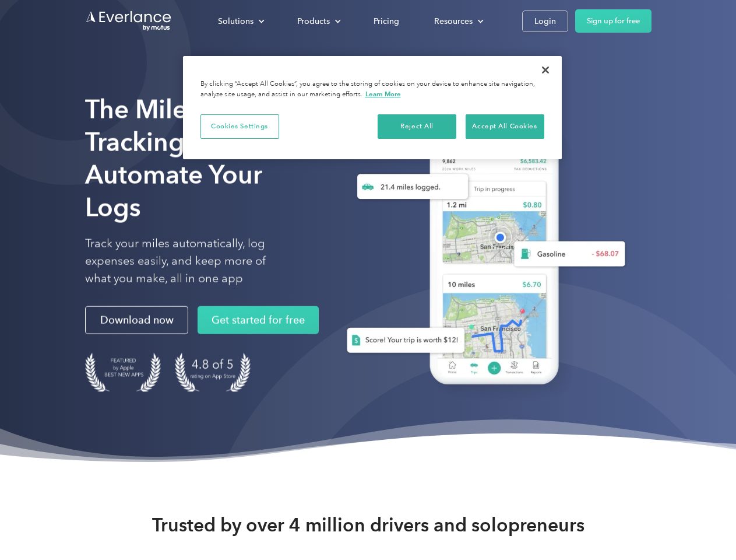  What do you see at coordinates (129, 21) in the screenshot?
I see `a: Go to homepage` at bounding box center [129, 21].